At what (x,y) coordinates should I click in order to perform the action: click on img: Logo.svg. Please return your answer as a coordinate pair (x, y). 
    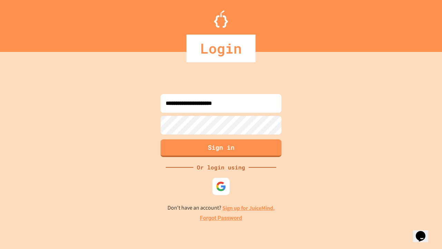
    Looking at the image, I should click on (221, 19).